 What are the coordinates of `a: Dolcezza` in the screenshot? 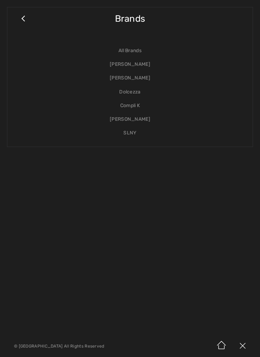 It's located at (130, 92).